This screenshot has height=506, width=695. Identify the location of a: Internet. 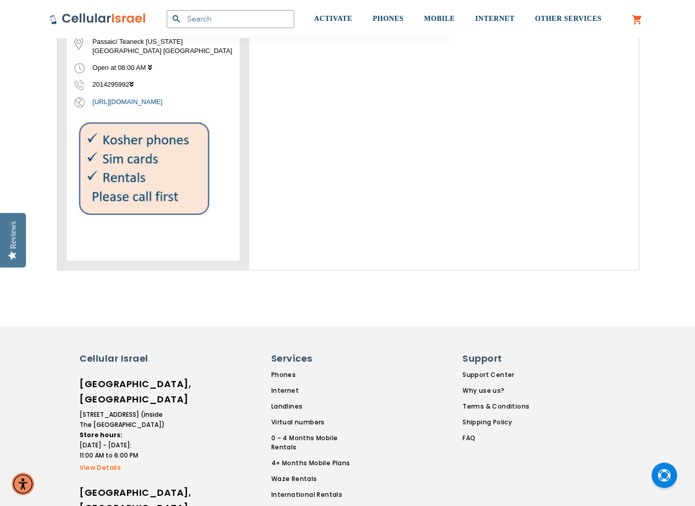
(318, 390).